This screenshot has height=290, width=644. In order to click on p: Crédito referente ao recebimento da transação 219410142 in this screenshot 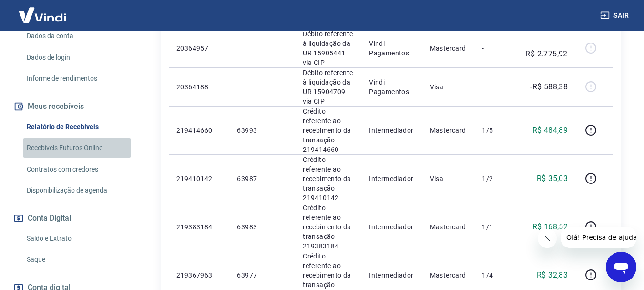, I will do `click(328, 179)`.